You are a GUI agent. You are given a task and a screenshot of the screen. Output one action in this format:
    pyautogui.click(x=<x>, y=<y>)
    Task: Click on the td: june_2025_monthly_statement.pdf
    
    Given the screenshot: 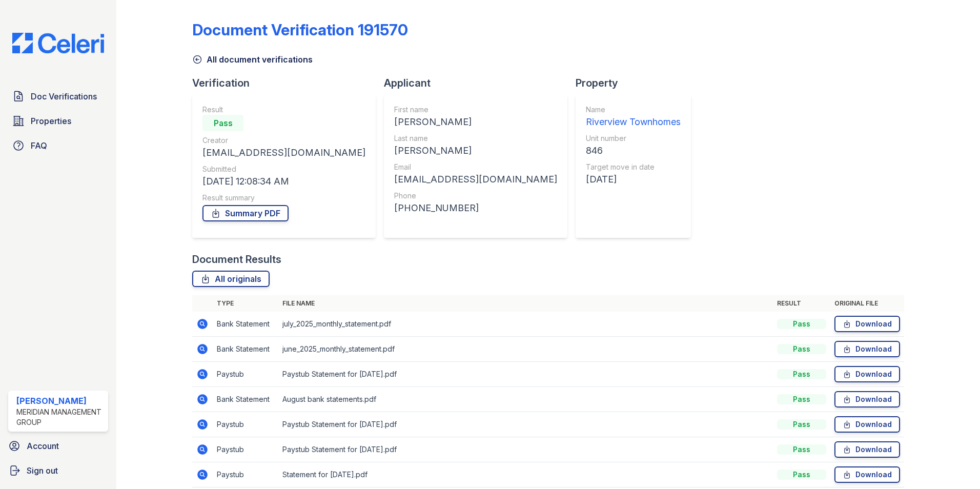 What is the action you would take?
    pyautogui.click(x=525, y=349)
    